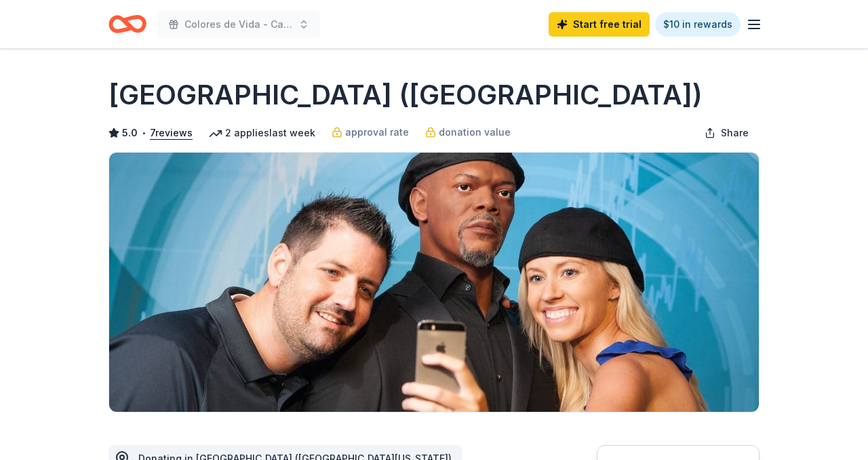 The height and width of the screenshot is (460, 868). Describe the element at coordinates (262, 133) in the screenshot. I see `div: 2 applies last week` at that location.